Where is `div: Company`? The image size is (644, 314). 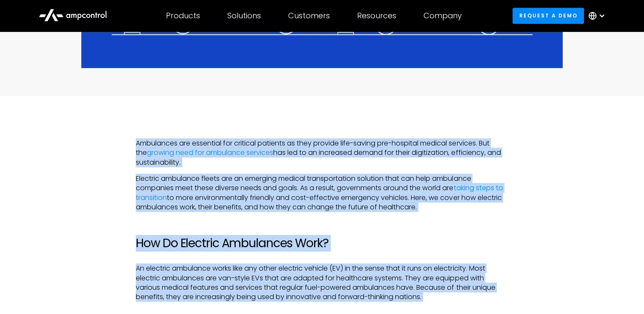 div: Company is located at coordinates (442, 15).